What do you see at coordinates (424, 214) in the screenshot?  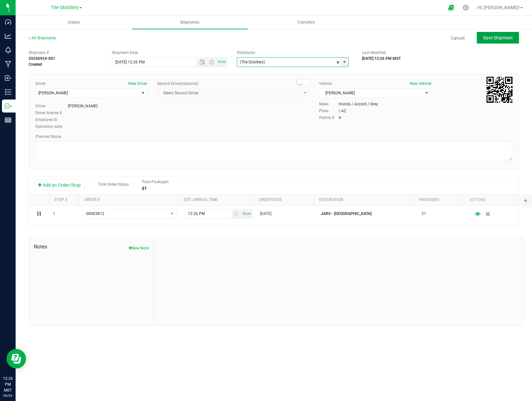 I see `span: 31` at bounding box center [424, 214].